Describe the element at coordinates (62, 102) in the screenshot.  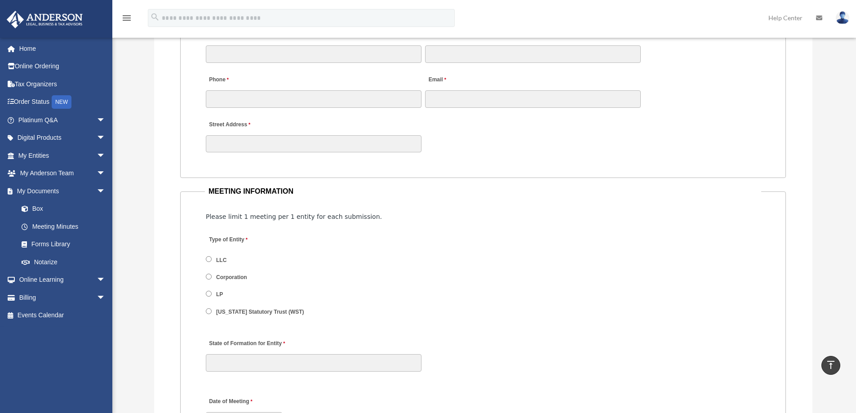
I see `a: Order StatusNEW` at that location.